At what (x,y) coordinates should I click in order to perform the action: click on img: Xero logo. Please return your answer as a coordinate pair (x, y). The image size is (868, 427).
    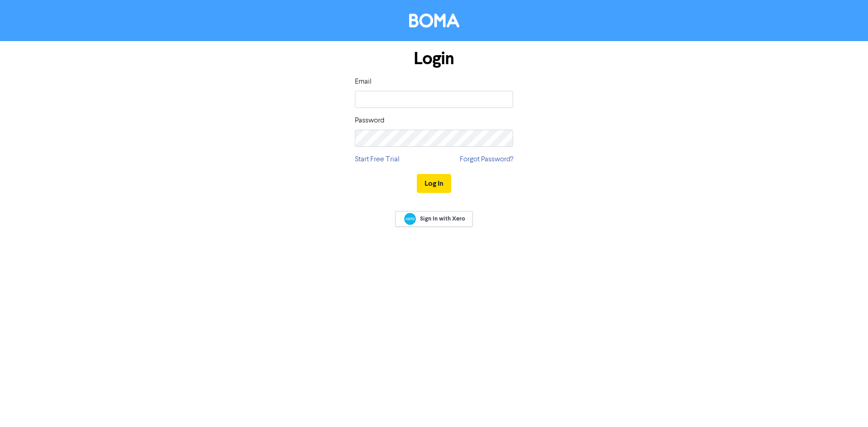
    Looking at the image, I should click on (410, 219).